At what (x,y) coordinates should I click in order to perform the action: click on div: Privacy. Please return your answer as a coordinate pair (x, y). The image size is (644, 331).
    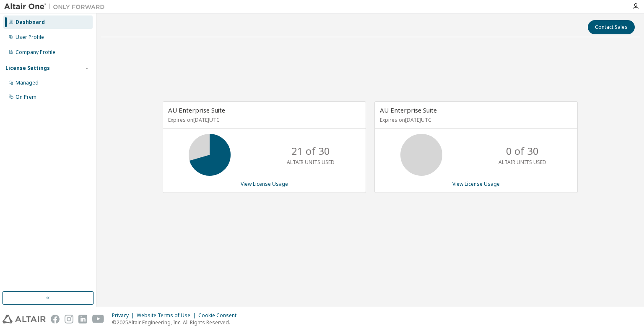
    Looking at the image, I should click on (124, 316).